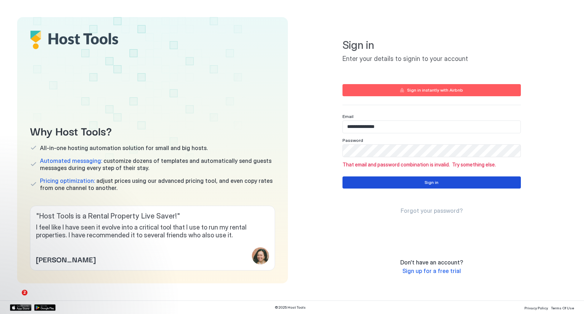 The height and width of the screenshot is (314, 584). Describe the element at coordinates (260, 256) in the screenshot. I see `div: profile` at that location.